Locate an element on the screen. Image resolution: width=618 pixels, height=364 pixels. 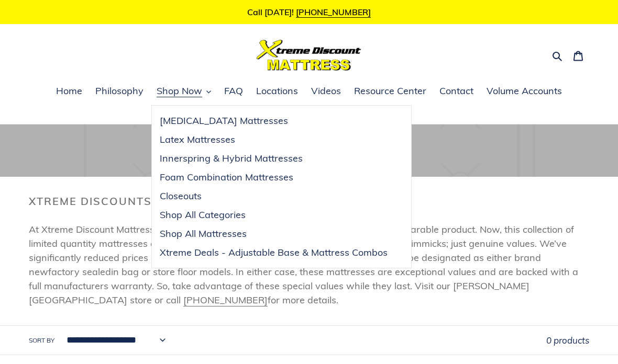
span: Shop Now is located at coordinates (179, 91).